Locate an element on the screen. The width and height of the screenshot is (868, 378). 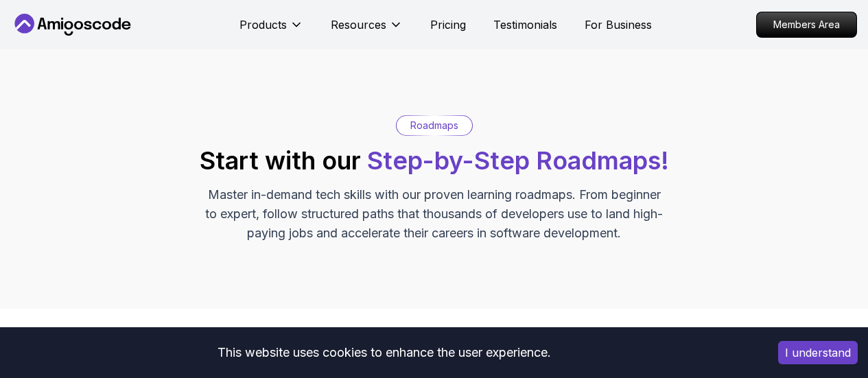
span: Step-by-Step Roadmaps! is located at coordinates (518, 160).